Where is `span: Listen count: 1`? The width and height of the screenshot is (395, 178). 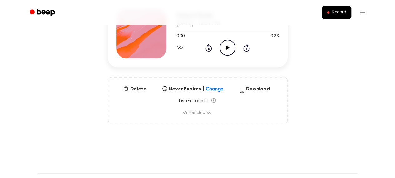 span: Listen count: 1 is located at coordinates (194, 101).